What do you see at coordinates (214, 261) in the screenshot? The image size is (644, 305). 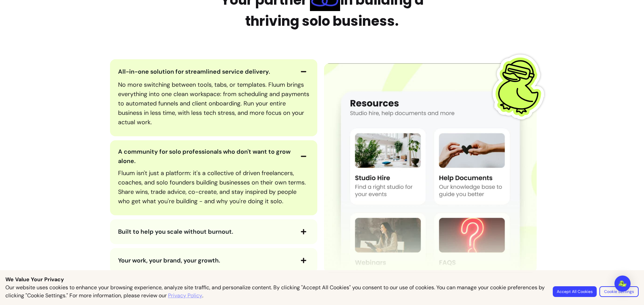 I see `button: Your work, your brand, your growth.` at bounding box center [214, 261].